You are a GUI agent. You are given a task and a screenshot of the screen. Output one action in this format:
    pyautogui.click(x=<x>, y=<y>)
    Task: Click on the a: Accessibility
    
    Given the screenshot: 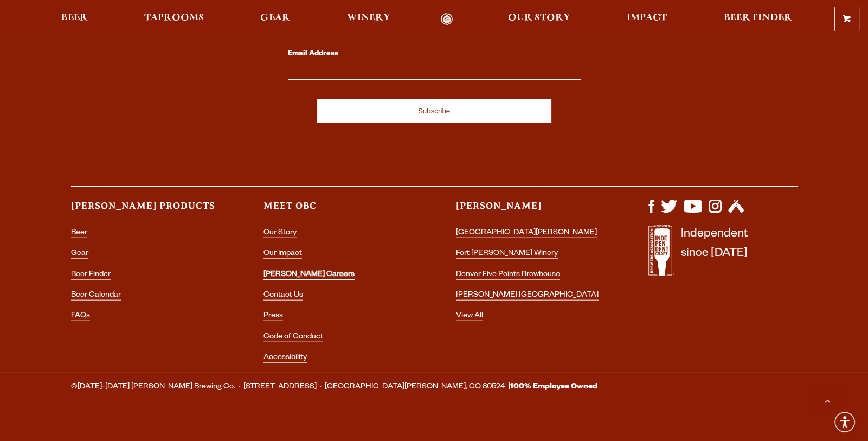 What is the action you would take?
    pyautogui.click(x=285, y=357)
    